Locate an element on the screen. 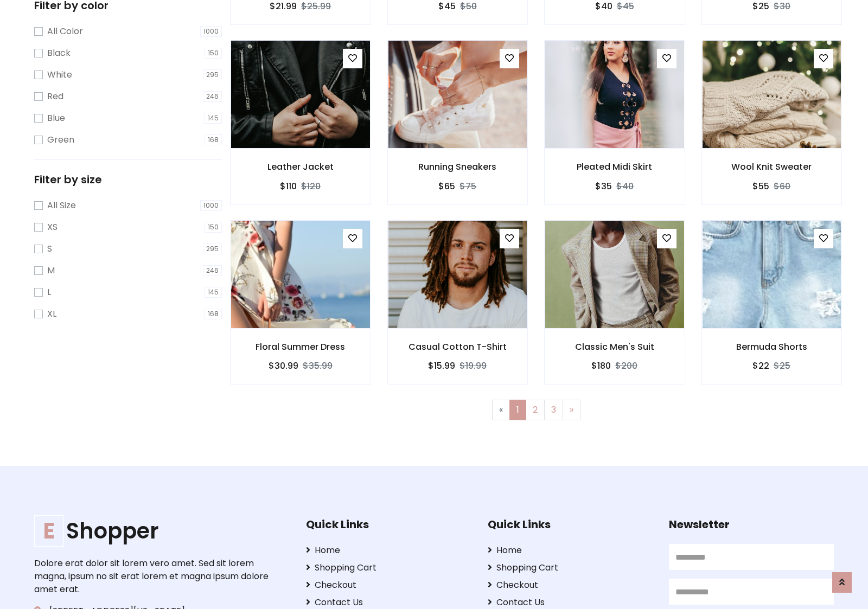 This screenshot has height=609, width=868. label: White is located at coordinates (59, 74).